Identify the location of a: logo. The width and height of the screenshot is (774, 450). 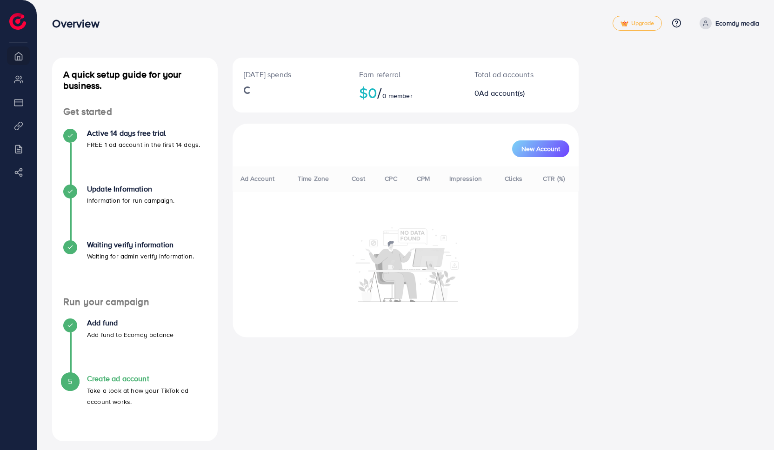
(18, 21).